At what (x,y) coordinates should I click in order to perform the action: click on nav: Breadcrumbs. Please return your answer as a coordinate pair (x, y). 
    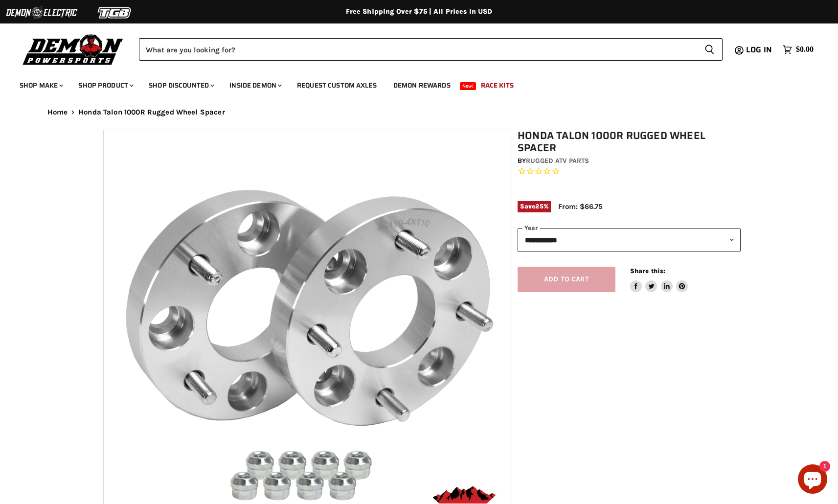
    Looking at the image, I should click on (419, 112).